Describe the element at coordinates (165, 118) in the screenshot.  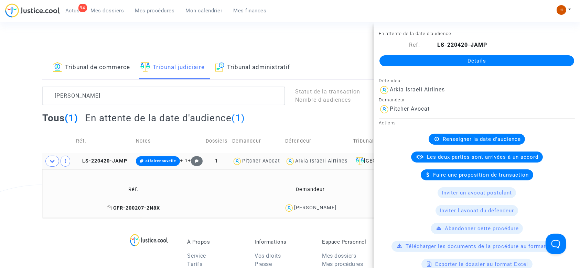
I see `h2: En attente de la date d'audience` at that location.